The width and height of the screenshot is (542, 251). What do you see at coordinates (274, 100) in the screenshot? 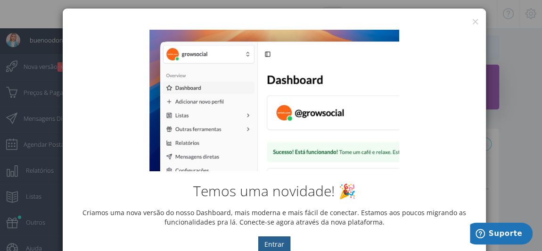
I see `img: New Dashboard` at bounding box center [274, 100].